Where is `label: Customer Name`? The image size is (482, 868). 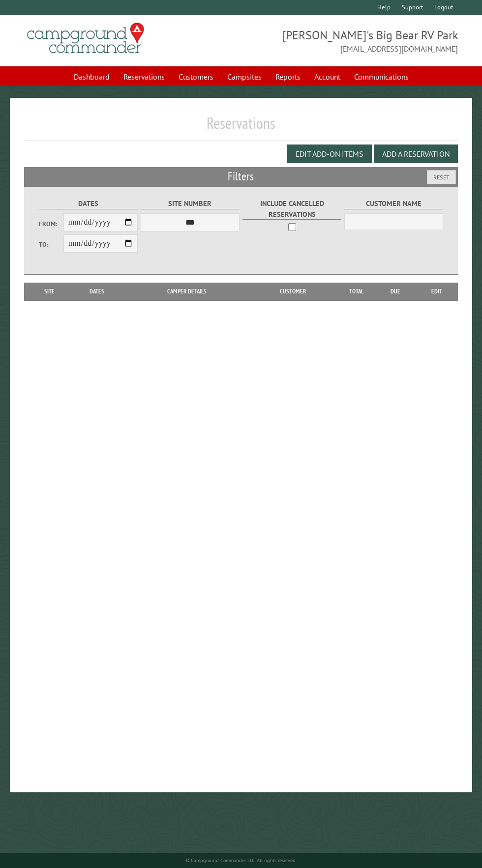
label: Customer Name is located at coordinates (394, 203).